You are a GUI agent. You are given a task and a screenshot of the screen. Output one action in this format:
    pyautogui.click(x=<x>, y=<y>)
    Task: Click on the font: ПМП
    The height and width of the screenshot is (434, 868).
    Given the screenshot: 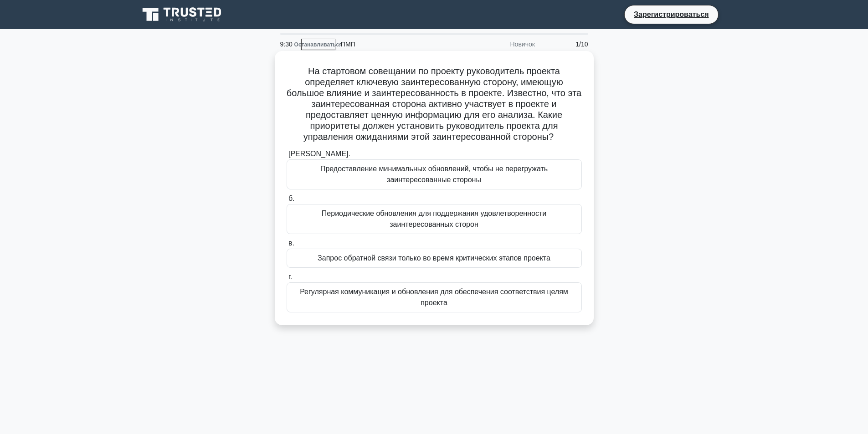 What is the action you would take?
    pyautogui.click(x=348, y=44)
    